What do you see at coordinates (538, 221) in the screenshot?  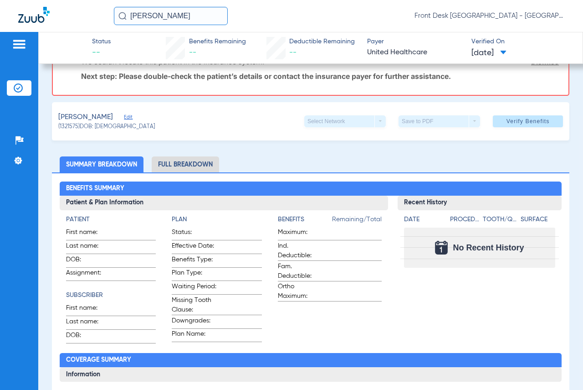 I see `app-breakdown-title: Surface` at bounding box center [538, 221].